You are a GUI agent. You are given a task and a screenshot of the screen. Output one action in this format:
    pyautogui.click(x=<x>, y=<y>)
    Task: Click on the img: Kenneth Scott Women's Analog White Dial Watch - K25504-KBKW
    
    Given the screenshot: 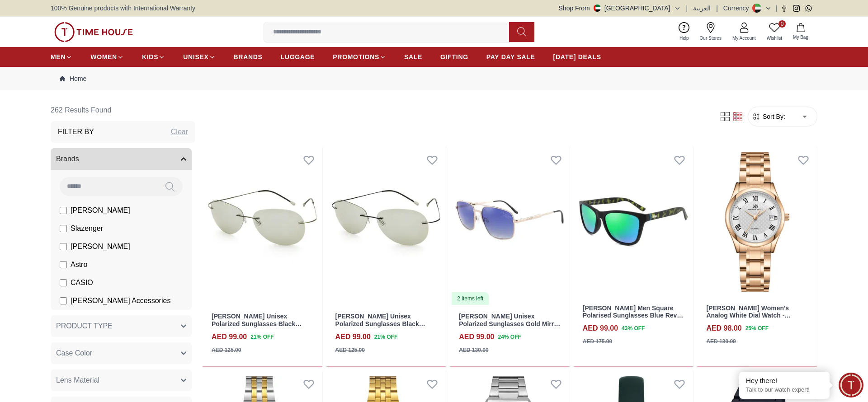 What is the action you would take?
    pyautogui.click(x=757, y=222)
    